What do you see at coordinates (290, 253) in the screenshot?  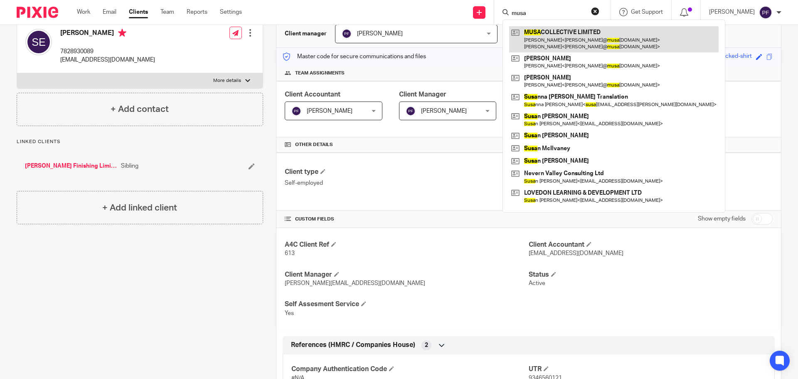 I see `span: 613` at bounding box center [290, 253].